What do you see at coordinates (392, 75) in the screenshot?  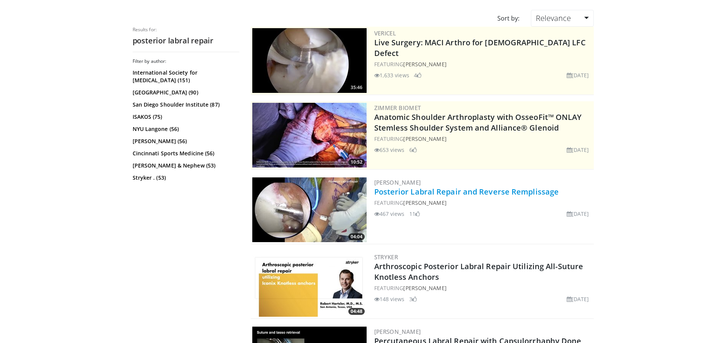 I see `li: 1,633 views` at bounding box center [392, 75].